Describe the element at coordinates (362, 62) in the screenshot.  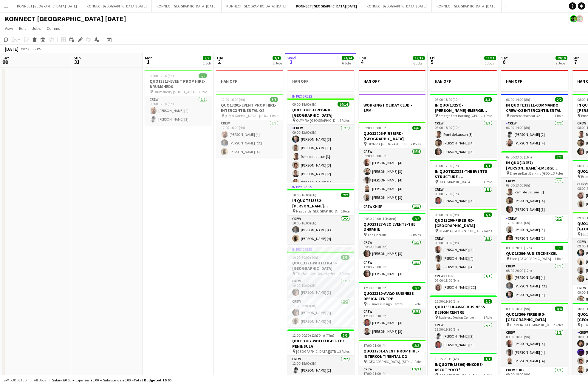
I see `span: 4` at that location.